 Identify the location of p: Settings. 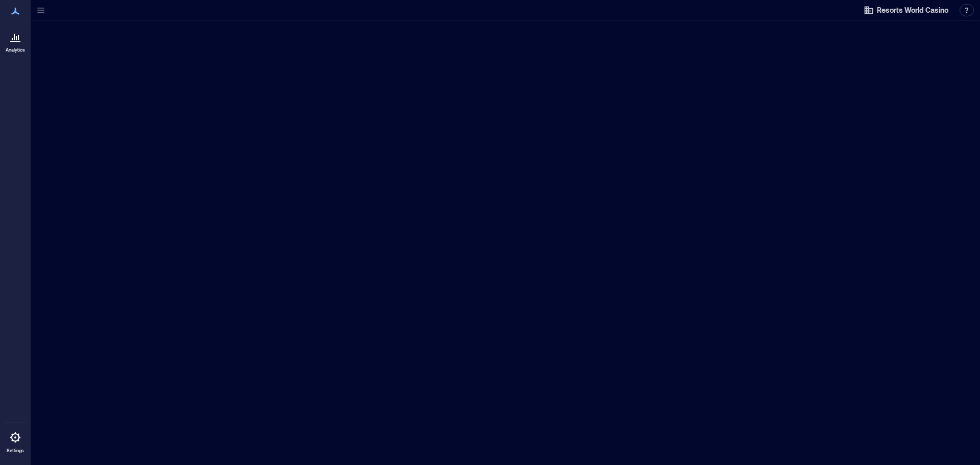
(15, 451).